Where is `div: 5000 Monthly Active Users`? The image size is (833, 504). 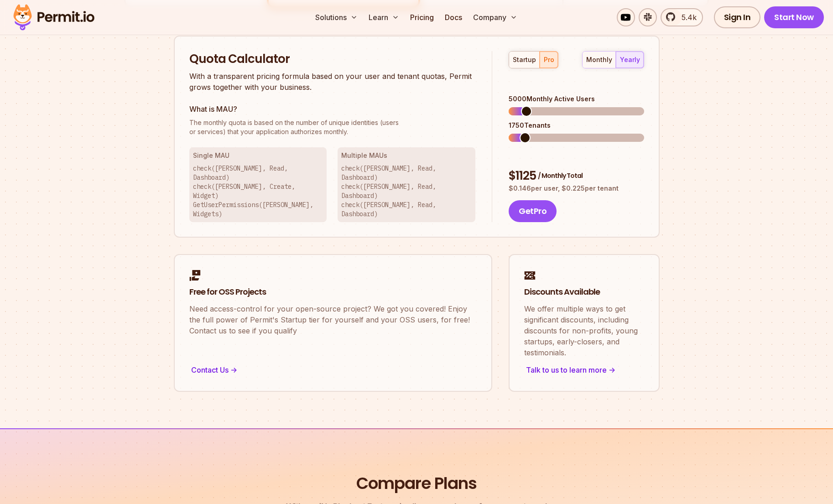 div: 5000 Monthly Active Users is located at coordinates (576, 99).